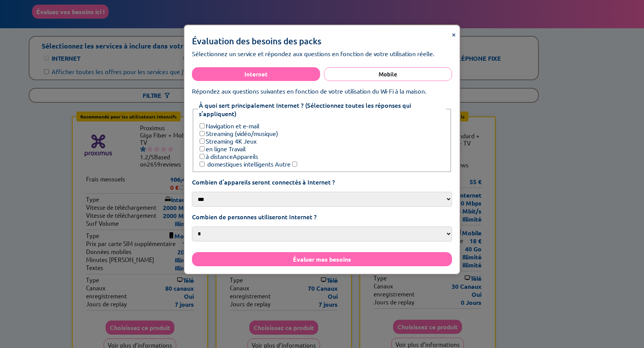 The image size is (644, 348). What do you see at coordinates (227, 141) in the screenshot?
I see `label: Streaming 4K Jeux` at bounding box center [227, 141].